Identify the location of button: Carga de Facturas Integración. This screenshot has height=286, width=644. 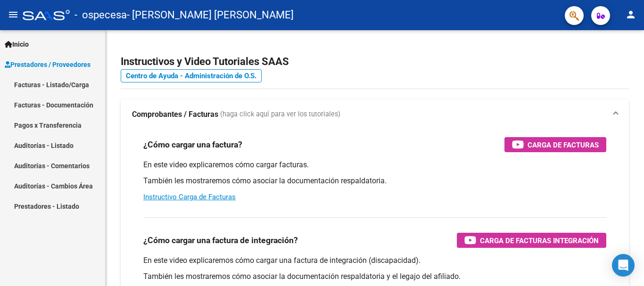
(531, 240).